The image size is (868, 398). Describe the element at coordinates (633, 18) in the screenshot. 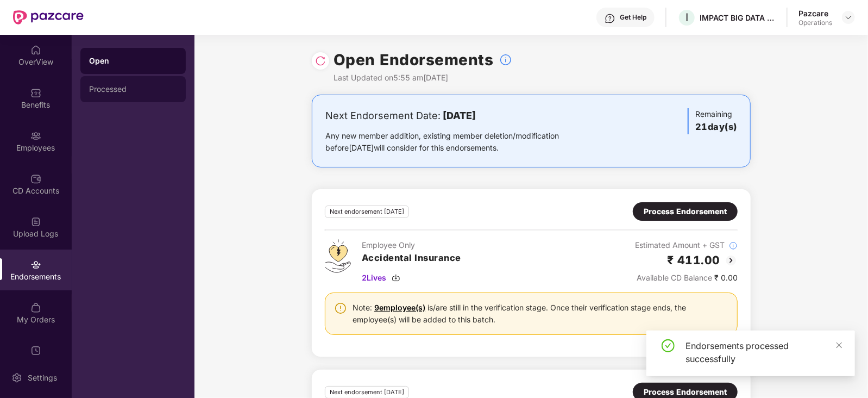

I see `div: Get Help` at that location.